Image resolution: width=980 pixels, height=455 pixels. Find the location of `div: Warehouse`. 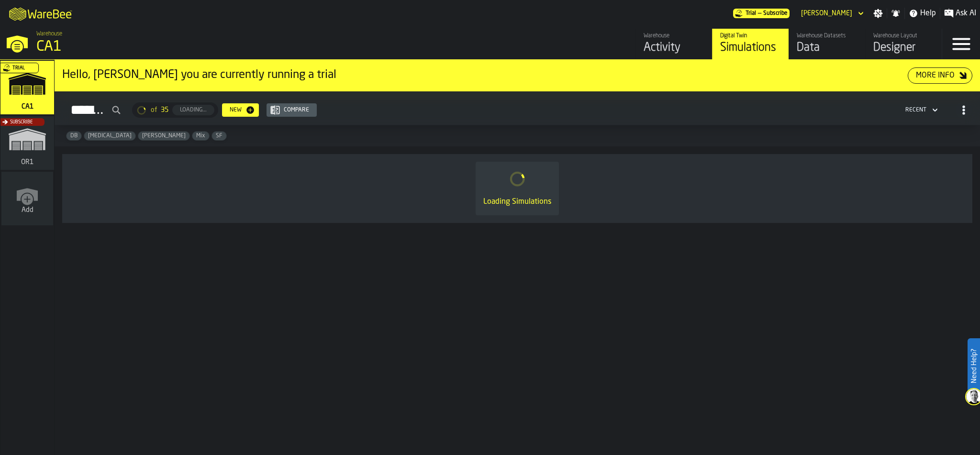

div: Warehouse is located at coordinates (674, 36).